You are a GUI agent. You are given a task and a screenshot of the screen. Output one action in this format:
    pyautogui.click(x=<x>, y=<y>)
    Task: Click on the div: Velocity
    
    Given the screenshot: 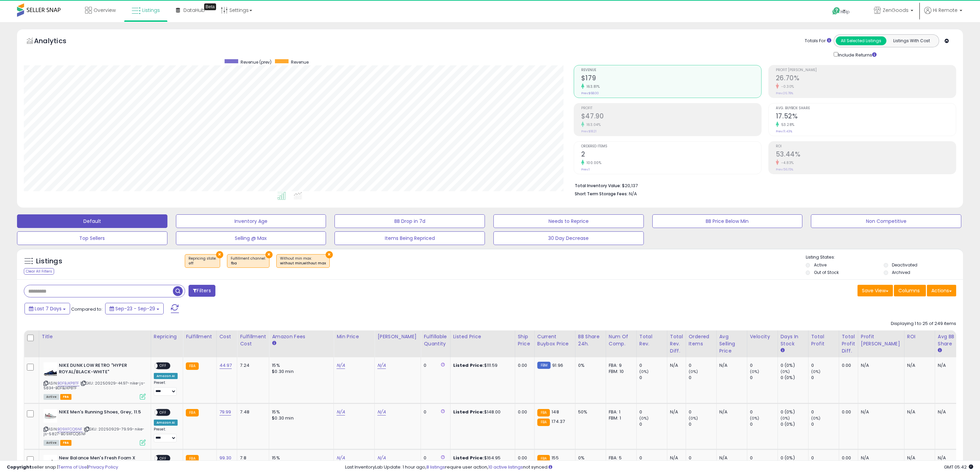 What is the action you would take?
    pyautogui.click(x=762, y=337)
    